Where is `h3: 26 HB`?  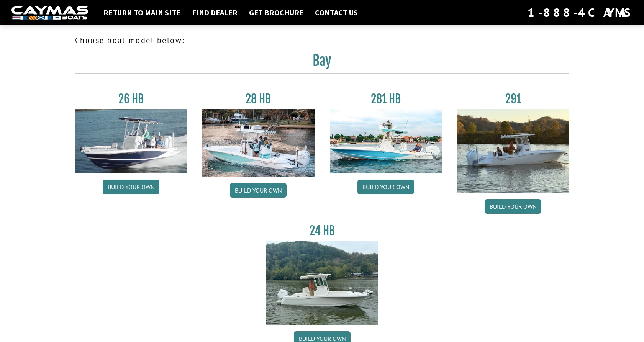 h3: 26 HB is located at coordinates (131, 99).